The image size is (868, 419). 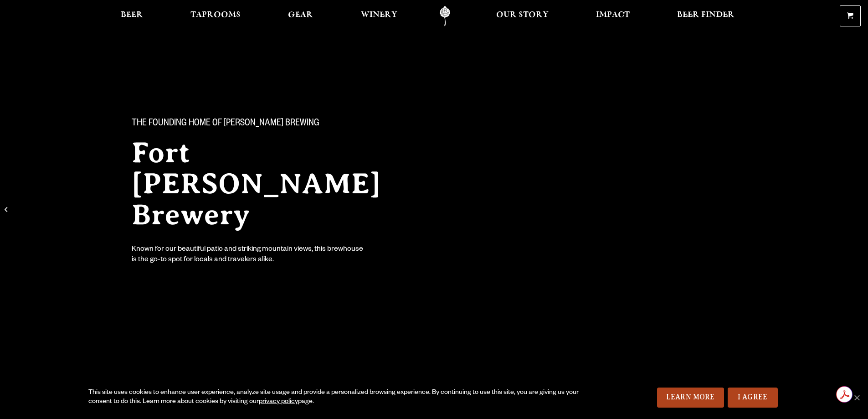 What do you see at coordinates (445, 16) in the screenshot?
I see `a: Odell Home` at bounding box center [445, 16].